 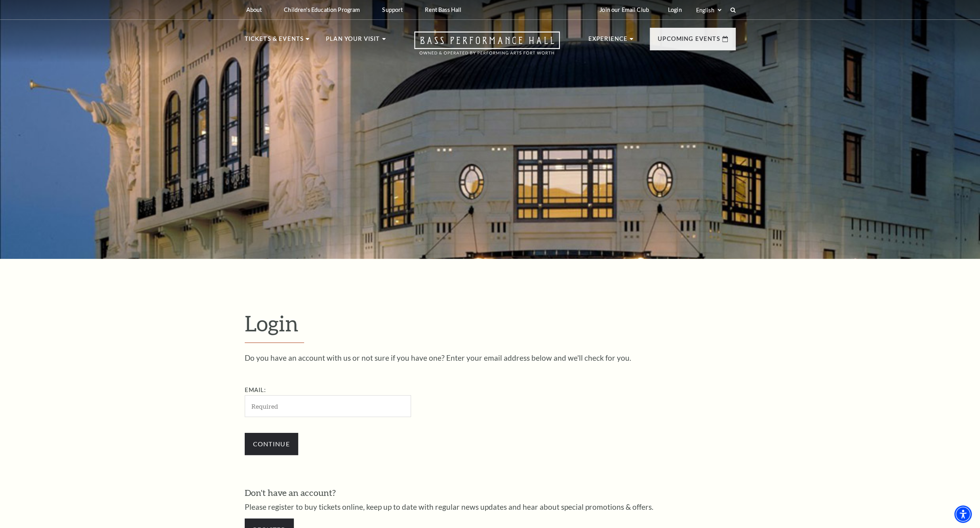 What do you see at coordinates (322, 10) in the screenshot?
I see `p: Children's Education Program` at bounding box center [322, 10].